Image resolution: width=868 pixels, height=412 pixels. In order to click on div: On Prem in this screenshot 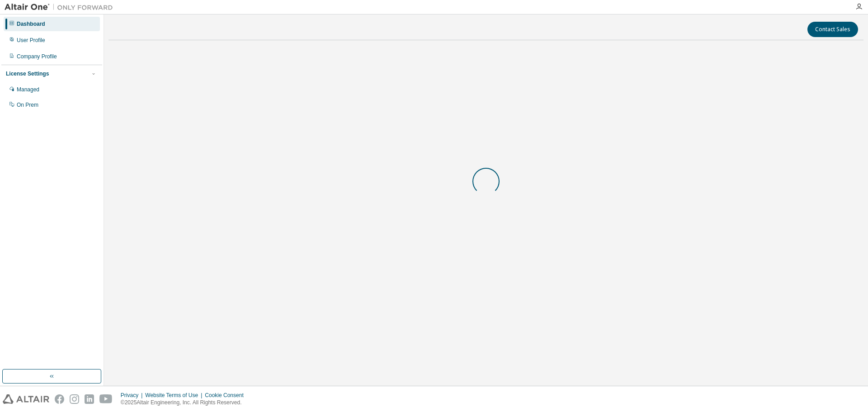, I will do `click(27, 105)`.